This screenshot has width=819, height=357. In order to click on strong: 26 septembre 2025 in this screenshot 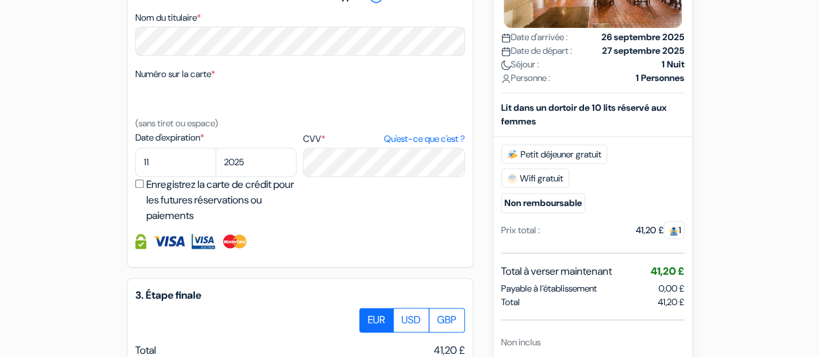, I will do `click(643, 37)`.